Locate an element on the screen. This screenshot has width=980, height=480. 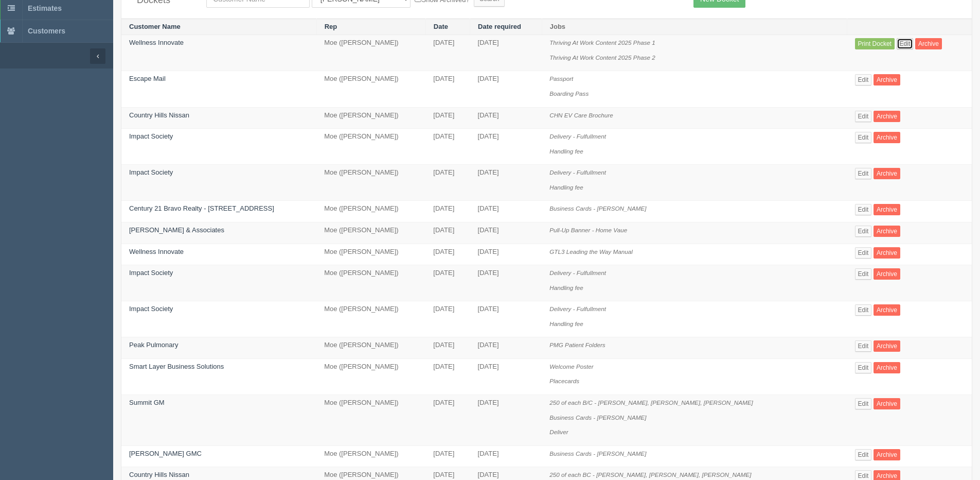
a: Escape Mail is located at coordinates (147, 79).